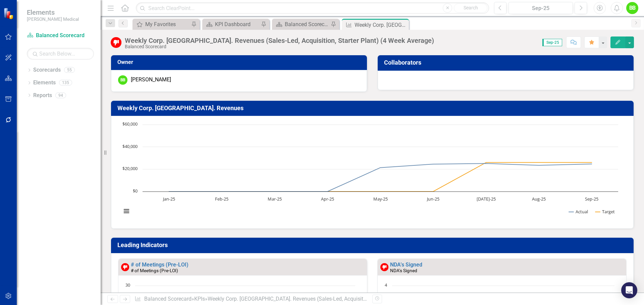 The image size is (644, 305). What do you see at coordinates (552, 43) in the screenshot?
I see `span: Sep-25` at bounding box center [552, 43].